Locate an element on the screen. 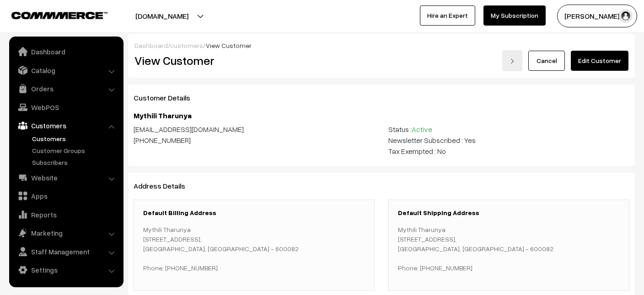 The height and width of the screenshot is (295, 644). h4: Mythili Tharunya is located at coordinates (382, 115).